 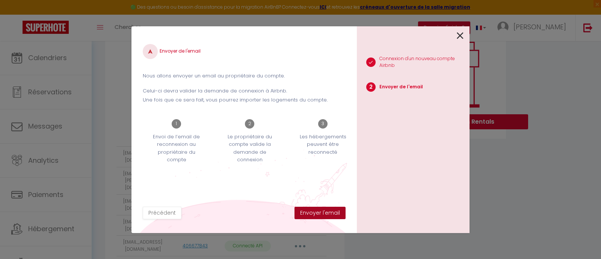 What do you see at coordinates (244, 91) in the screenshot?
I see `p: Celui-ci devra valider la demande de connexion à Airbnb.` at bounding box center [244, 91].